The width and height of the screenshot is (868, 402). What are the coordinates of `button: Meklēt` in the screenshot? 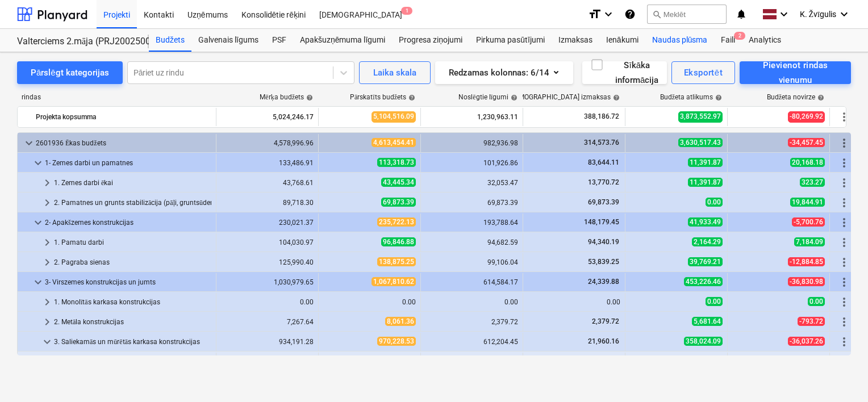 It's located at (687, 14).